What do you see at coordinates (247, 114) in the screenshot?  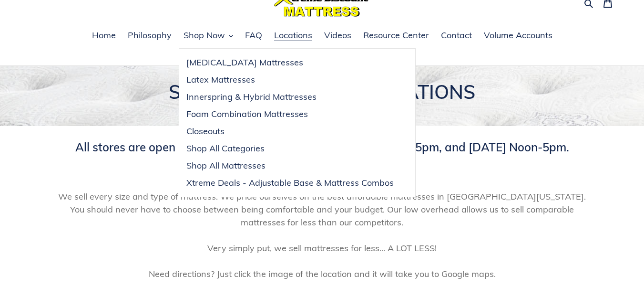 I see `span: Foam Combination Mattresses` at bounding box center [247, 114].